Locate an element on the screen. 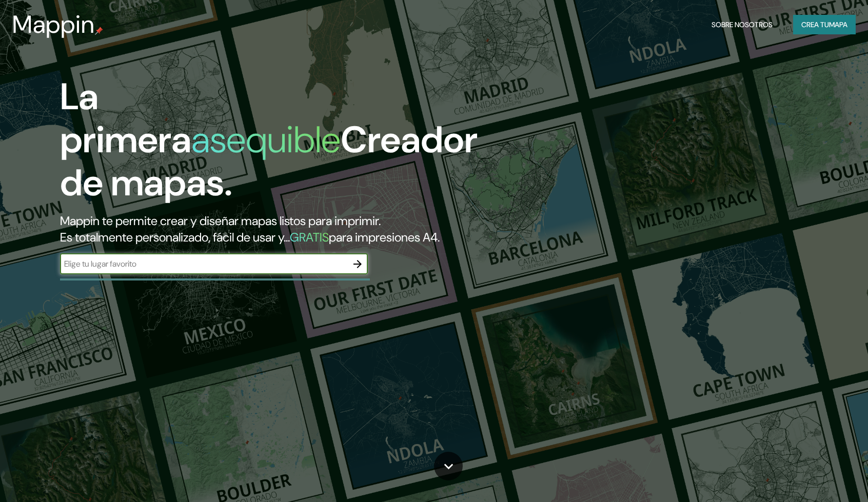  font: Mappin is located at coordinates (53, 24).